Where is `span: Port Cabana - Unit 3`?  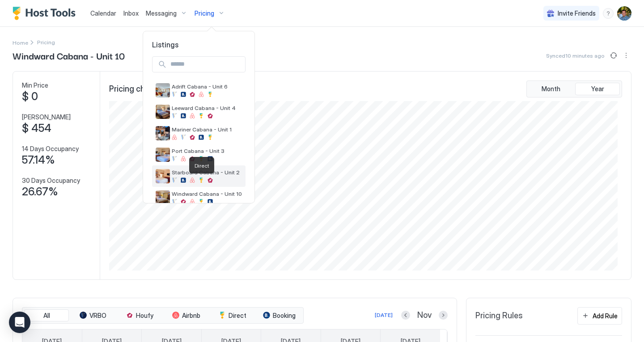
span: Port Cabana - Unit 3 is located at coordinates (207, 151).